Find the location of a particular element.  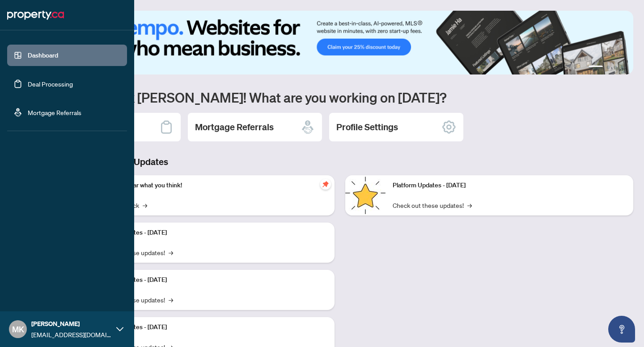

a: Dashboard is located at coordinates (43, 55).